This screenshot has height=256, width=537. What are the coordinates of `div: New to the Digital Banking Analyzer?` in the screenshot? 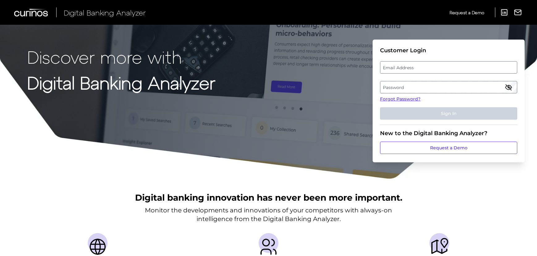 It's located at (449, 133).